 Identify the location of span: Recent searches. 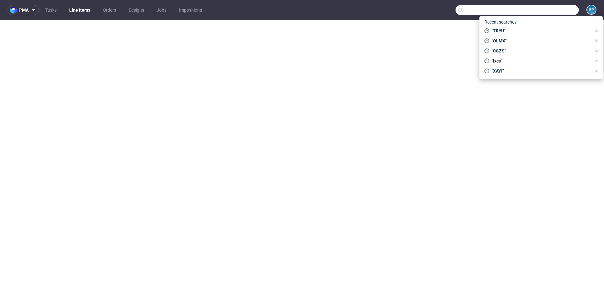
(500, 22).